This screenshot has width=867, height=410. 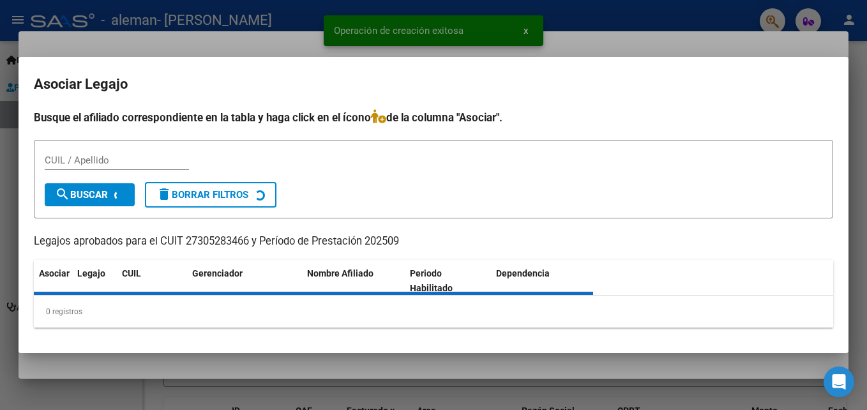 I want to click on datatable-header-cell: CUIL, so click(x=152, y=281).